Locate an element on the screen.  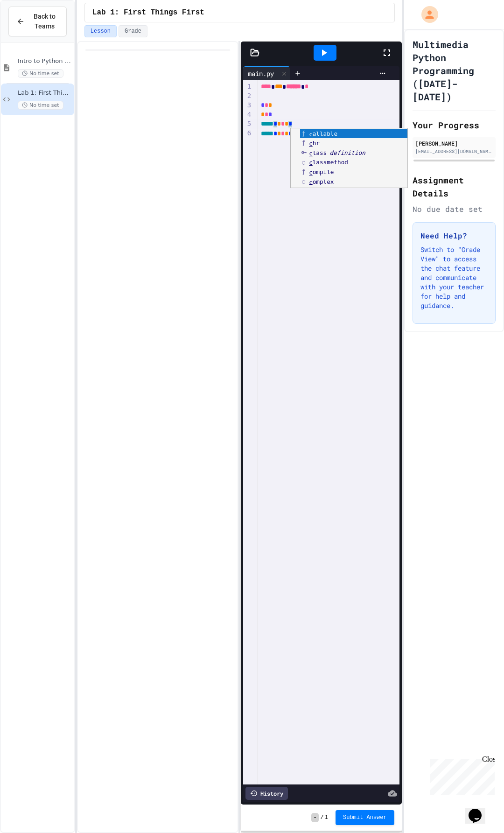
span: lassmethod is located at coordinates (328, 162).